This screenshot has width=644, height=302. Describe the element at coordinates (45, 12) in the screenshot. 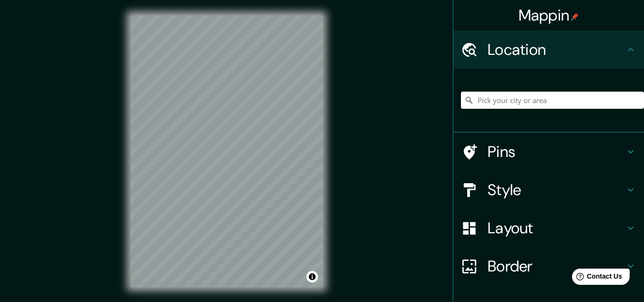

I see `span: Contact Us` at that location.